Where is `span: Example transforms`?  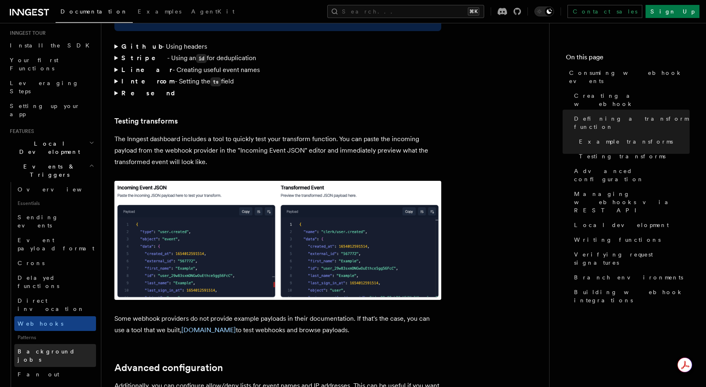 span: Example transforms is located at coordinates (626, 141).